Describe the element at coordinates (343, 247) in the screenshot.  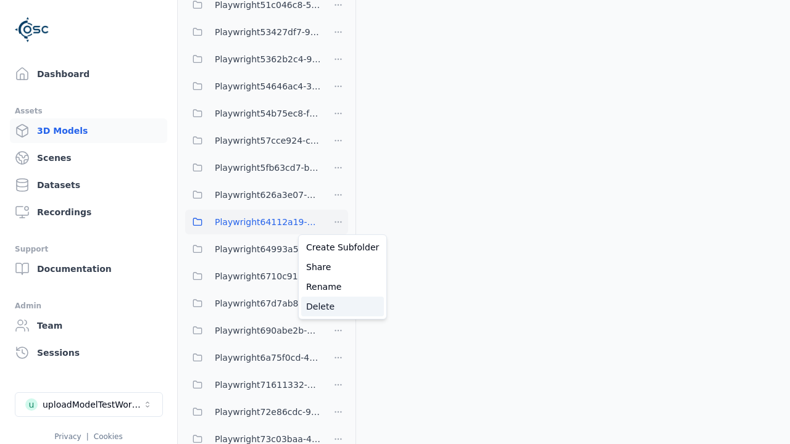
I see `a: Create Subfolder` at that location.